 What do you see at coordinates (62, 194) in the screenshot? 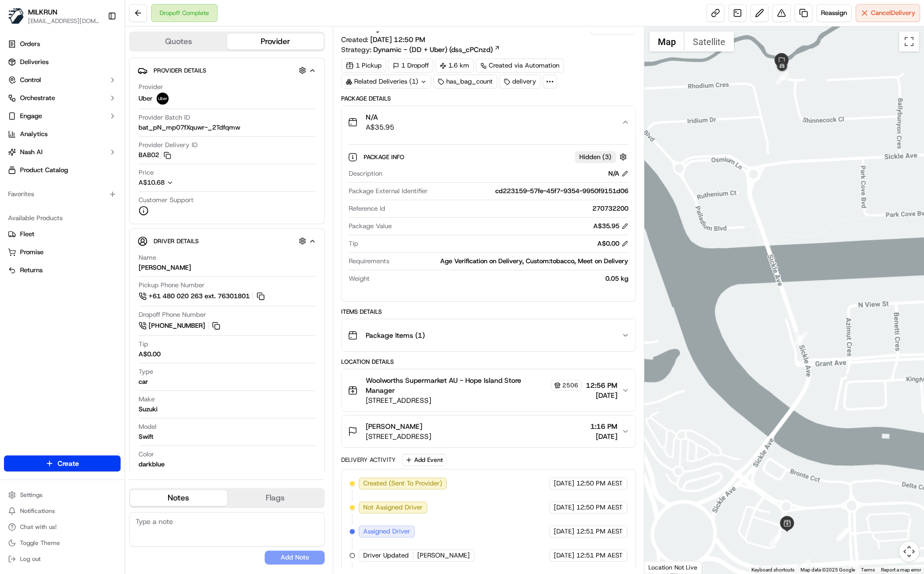
I see `div: Favorites` at bounding box center [62, 194].